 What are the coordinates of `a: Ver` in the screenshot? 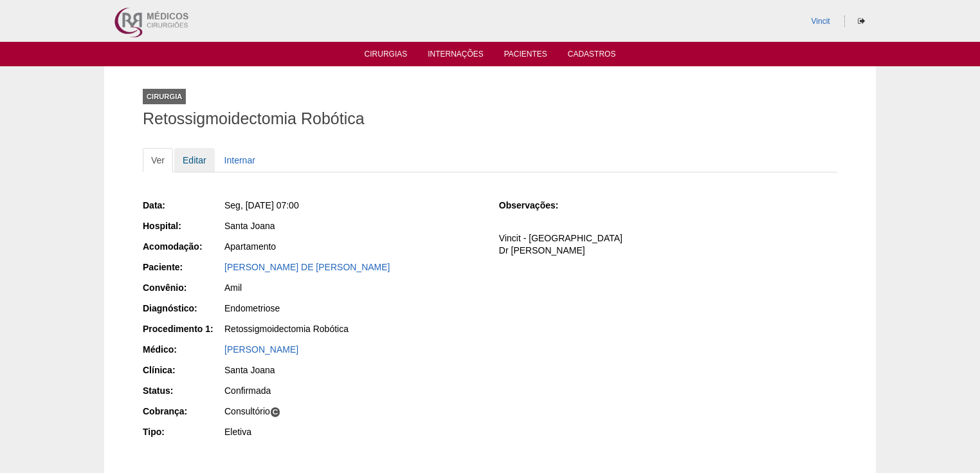 It's located at (157, 160).